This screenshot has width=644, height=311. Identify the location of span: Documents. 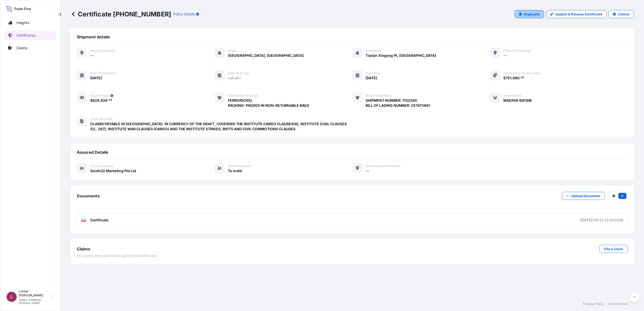
(88, 196).